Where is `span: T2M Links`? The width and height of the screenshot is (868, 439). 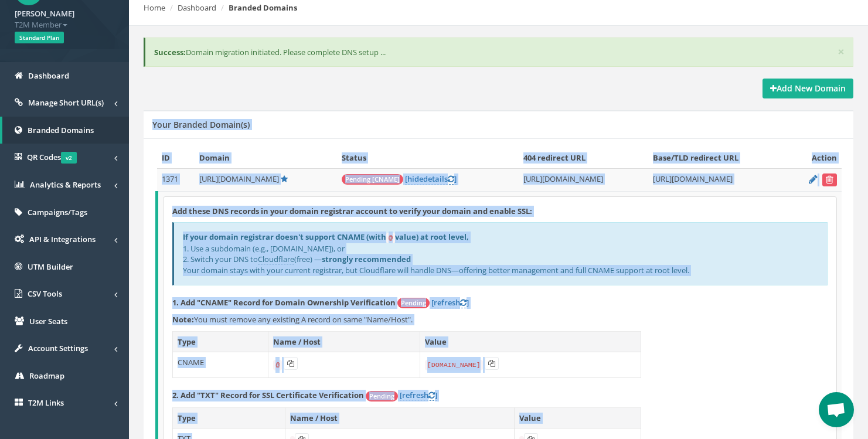 span: T2M Links is located at coordinates (46, 402).